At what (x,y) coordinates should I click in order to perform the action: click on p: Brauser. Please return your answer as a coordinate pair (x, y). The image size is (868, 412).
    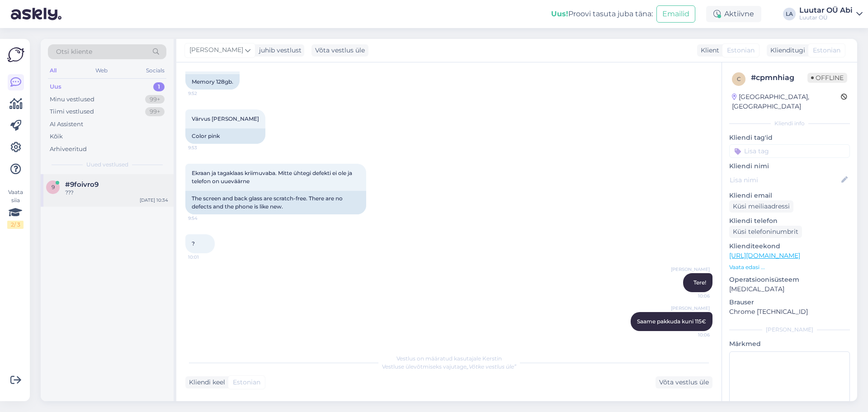
    Looking at the image, I should click on (789, 302).